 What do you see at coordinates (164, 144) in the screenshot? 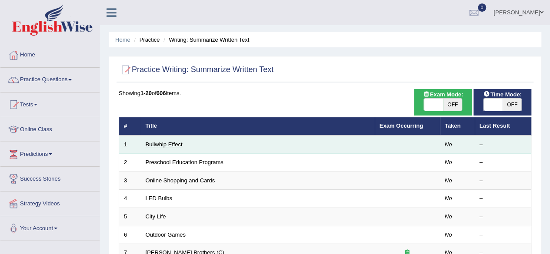
I see `a: Bullwhip Effect` at bounding box center [164, 144].